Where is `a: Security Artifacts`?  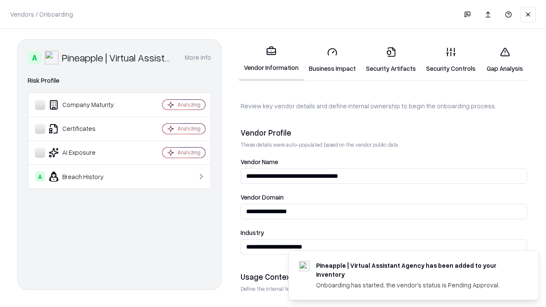
a: Security Artifacts is located at coordinates (391, 60).